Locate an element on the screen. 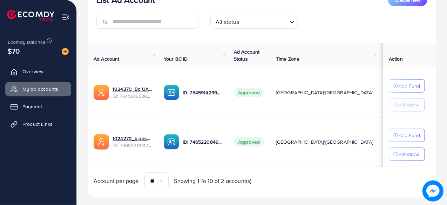  span: Time Zone is located at coordinates (288, 59).